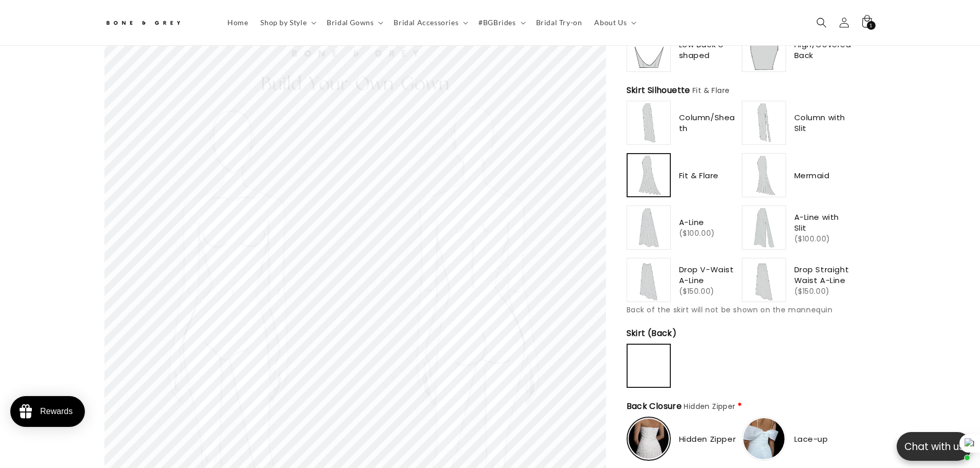 Image resolution: width=980 pixels, height=468 pixels. What do you see at coordinates (284, 23) in the screenshot?
I see `span: Shop by Style` at bounding box center [284, 23].